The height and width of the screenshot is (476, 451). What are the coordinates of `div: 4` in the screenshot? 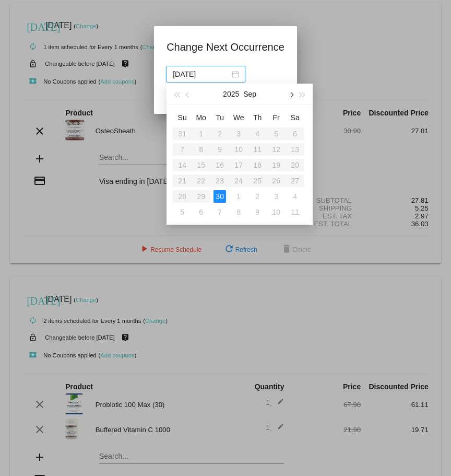 It's located at (295, 196).